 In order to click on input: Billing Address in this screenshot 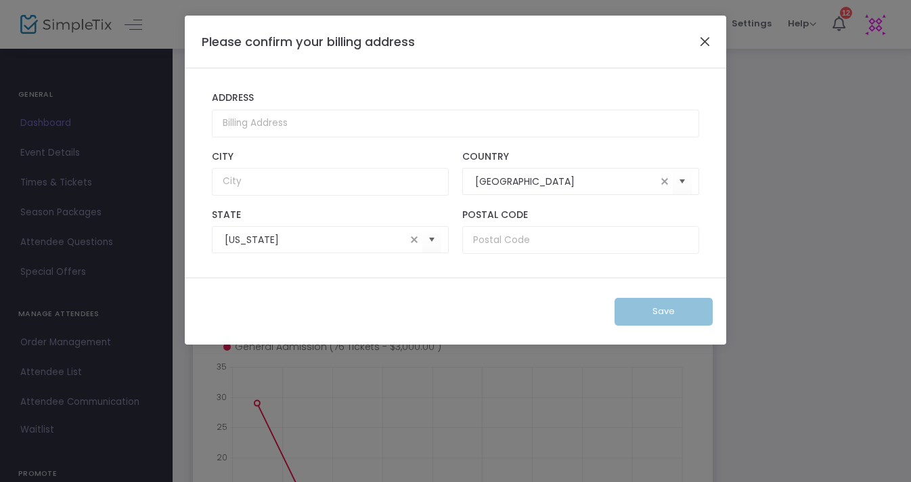, I will do `click(456, 123)`.